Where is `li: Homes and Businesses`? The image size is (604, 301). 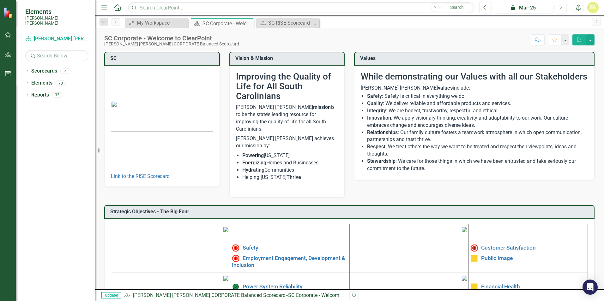
li: Homes and Businesses is located at coordinates (290, 163).